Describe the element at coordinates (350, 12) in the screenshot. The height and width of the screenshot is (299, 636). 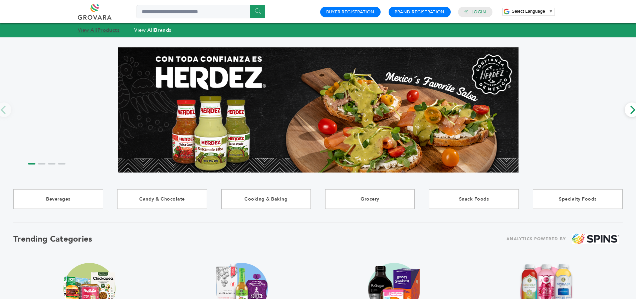
I see `a: Buyer Registration` at that location.